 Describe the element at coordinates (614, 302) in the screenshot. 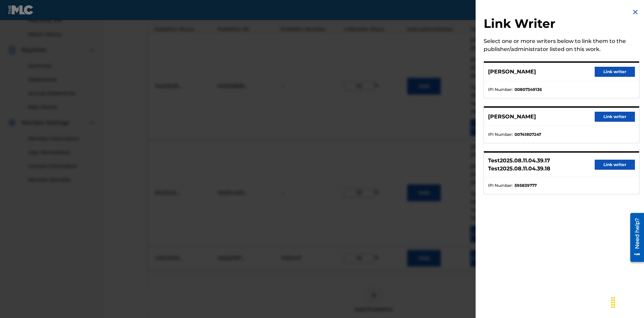

I see `div: Drag` at that location.